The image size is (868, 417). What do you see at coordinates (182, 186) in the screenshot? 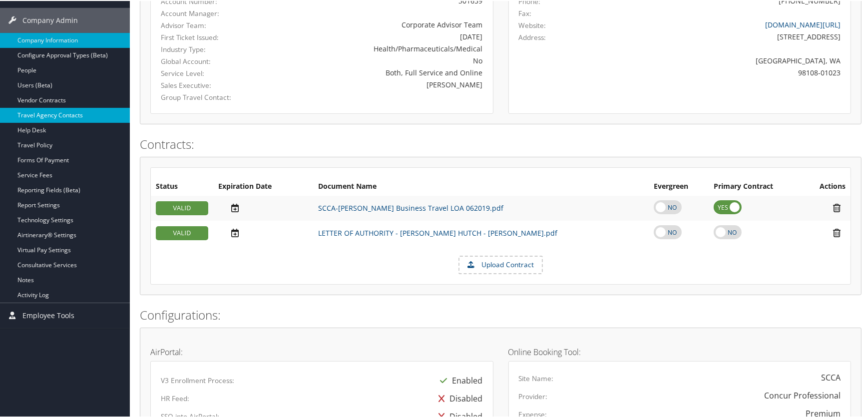
I see `th: Status` at bounding box center [182, 186].